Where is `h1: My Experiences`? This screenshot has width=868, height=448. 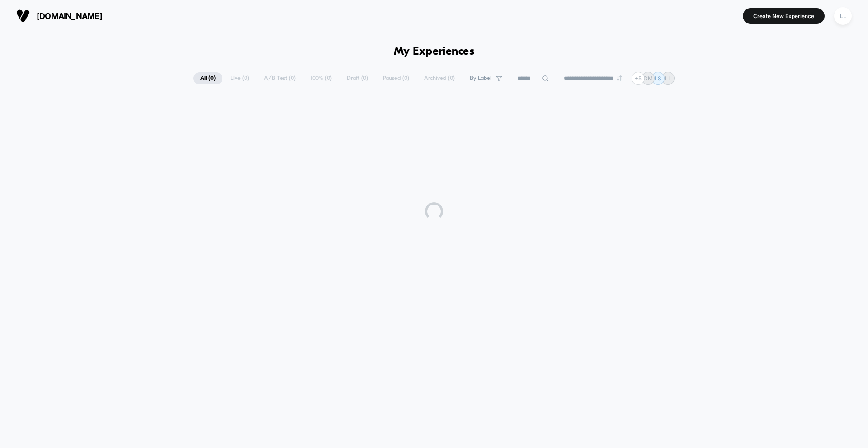
h1: My Experiences is located at coordinates (434, 52).